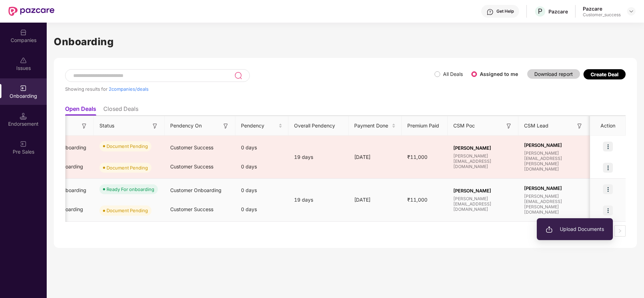 The image size is (644, 298). I want to click on img: svg+xml;base64,PHN2ZyBpZD0iSGVscC0zMngzMiIgeG1sbnM9Imh0dHA6Ly93d3cudzMub3JnLzIwMDAvc3ZnIiB3aWR0aD..., so click(490, 12).